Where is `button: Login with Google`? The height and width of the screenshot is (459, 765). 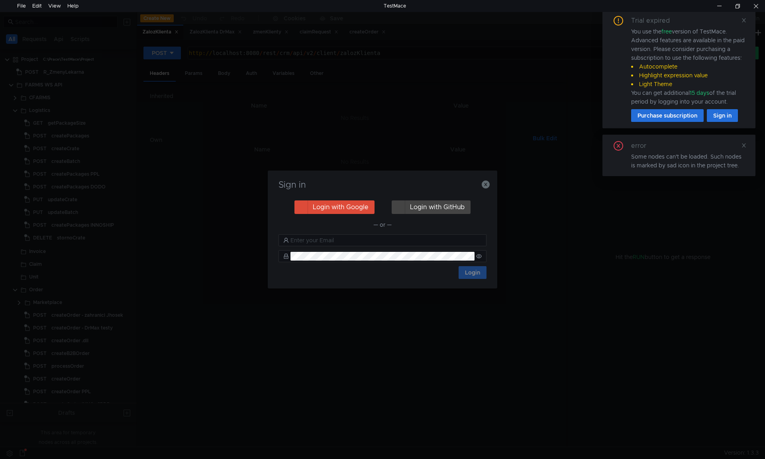
button: Login with Google is located at coordinates (334, 207).